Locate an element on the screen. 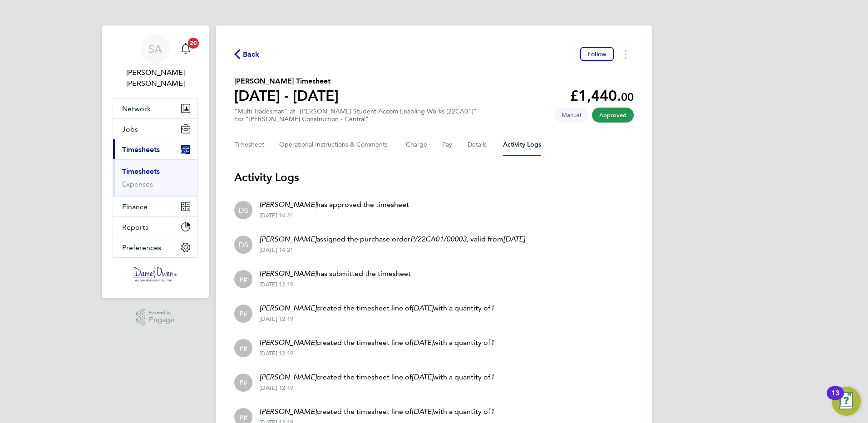 The height and width of the screenshot is (423, 868). span: This timesheet was manually created. is located at coordinates (571, 115).